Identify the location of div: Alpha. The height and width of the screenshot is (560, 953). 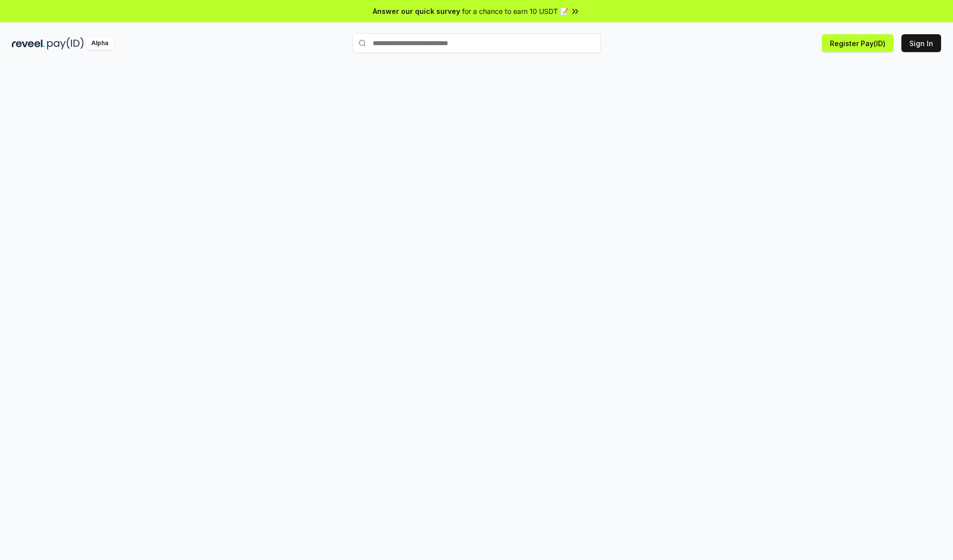
(100, 43).